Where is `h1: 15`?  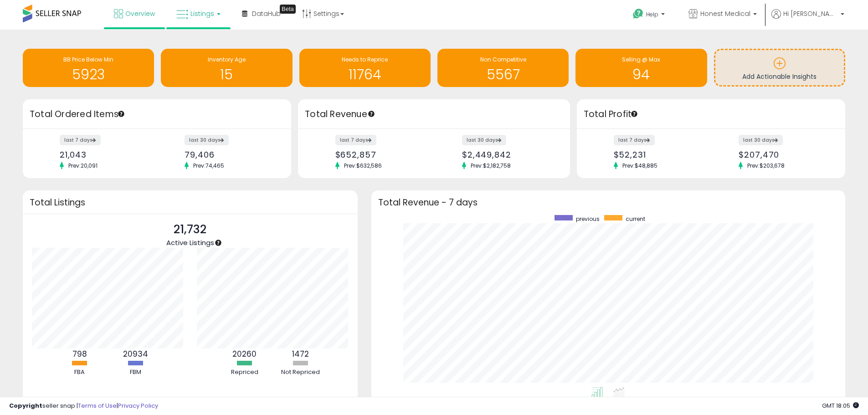
h1: 15 is located at coordinates (227, 74).